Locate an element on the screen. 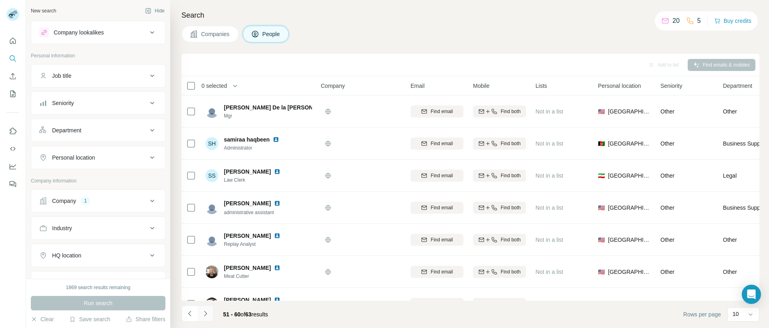  p: 10 is located at coordinates (736, 314).